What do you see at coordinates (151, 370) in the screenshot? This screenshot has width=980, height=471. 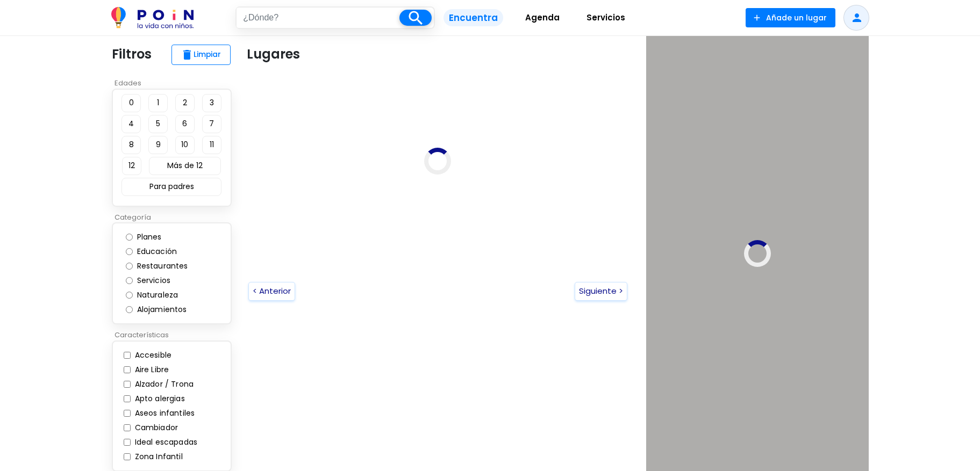 I see `label: Aire Libre` at bounding box center [151, 370].